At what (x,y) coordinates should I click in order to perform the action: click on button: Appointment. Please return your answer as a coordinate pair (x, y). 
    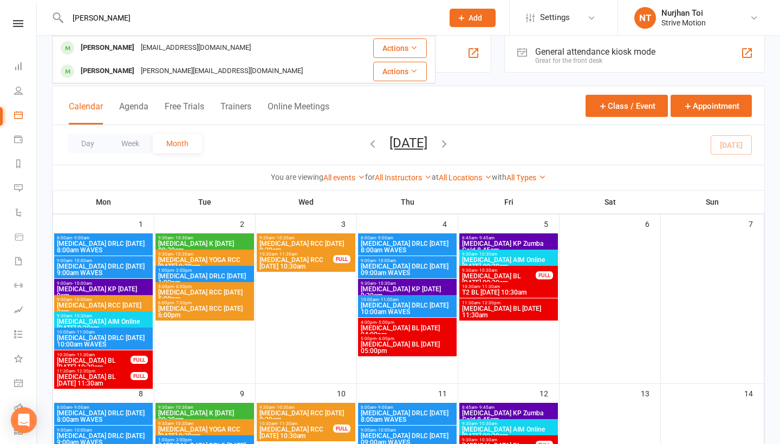
    Looking at the image, I should click on (711, 106).